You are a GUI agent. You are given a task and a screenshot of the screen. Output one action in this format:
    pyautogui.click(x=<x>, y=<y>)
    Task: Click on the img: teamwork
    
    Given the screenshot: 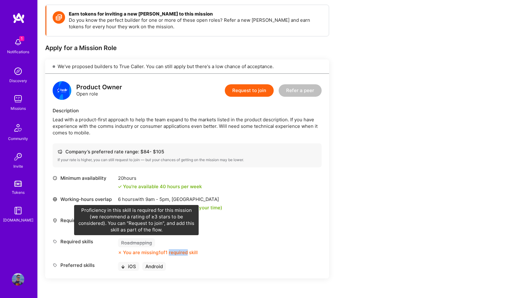 What is the action you would take?
    pyautogui.click(x=18, y=99)
    